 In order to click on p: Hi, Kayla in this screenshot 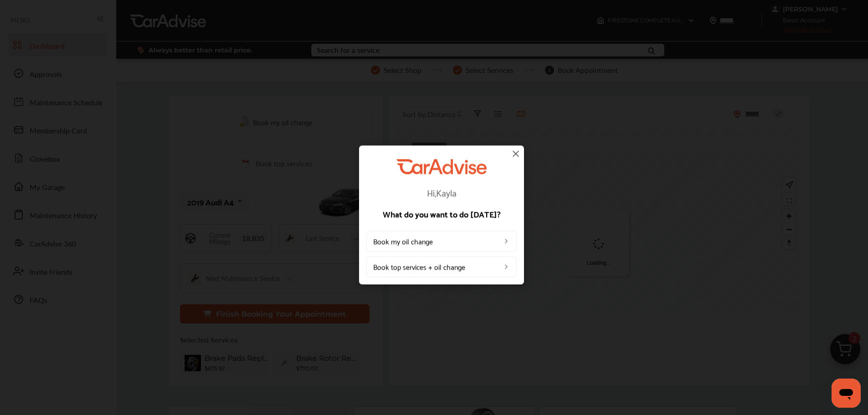, I will do `click(442, 192)`.